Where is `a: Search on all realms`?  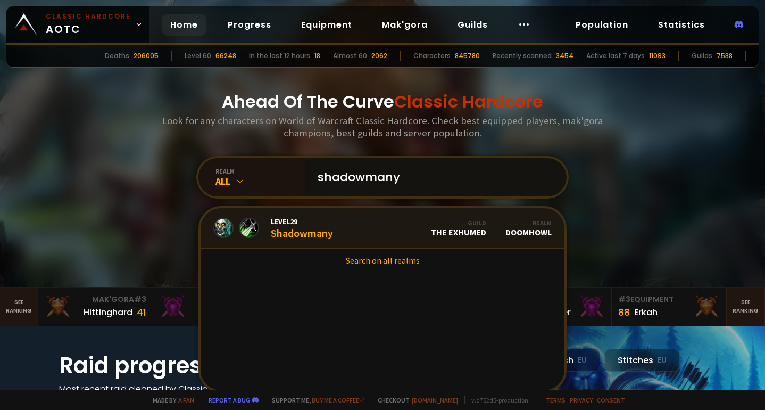 a: Search on all realms is located at coordinates (383, 260).